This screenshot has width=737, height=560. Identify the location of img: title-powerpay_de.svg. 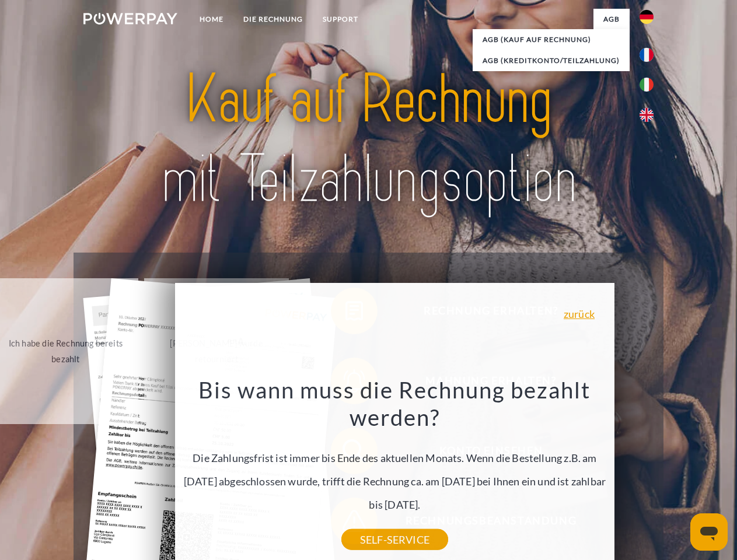
(368, 140).